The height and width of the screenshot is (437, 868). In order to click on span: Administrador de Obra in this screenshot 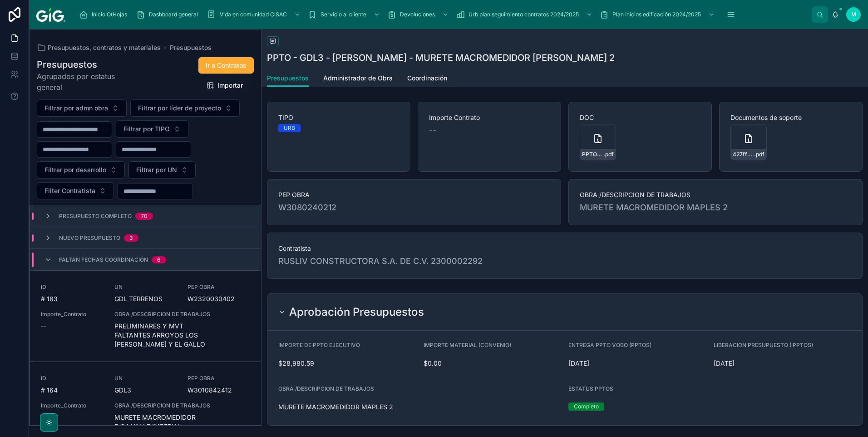, I will do `click(358, 78)`.